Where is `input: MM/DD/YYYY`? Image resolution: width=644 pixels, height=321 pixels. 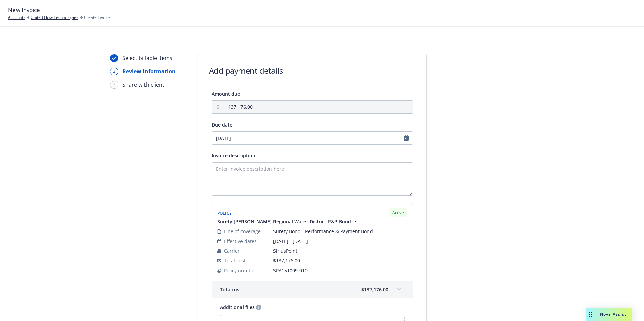 input: MM/DD/YYYY is located at coordinates (312, 138).